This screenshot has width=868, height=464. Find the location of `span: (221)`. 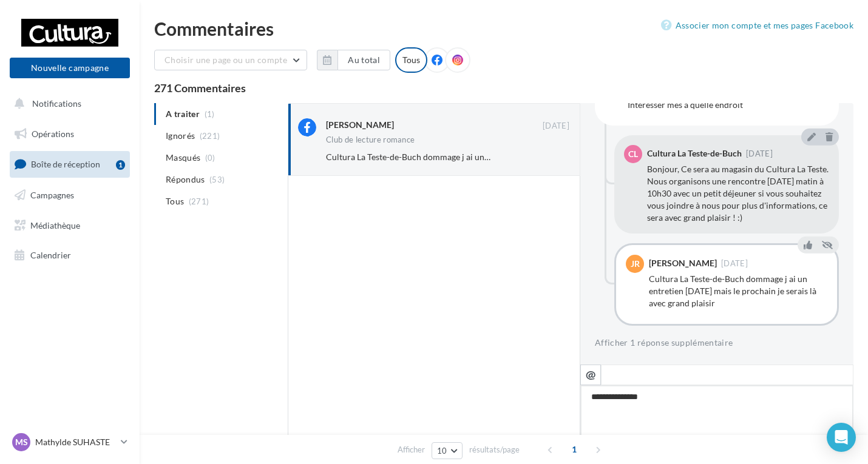

span: (221) is located at coordinates (210, 136).